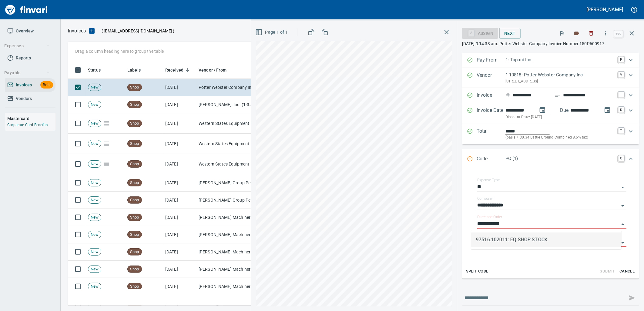  Describe the element at coordinates (508, 95) in the screenshot. I see `svg: Invoice number` at that location.